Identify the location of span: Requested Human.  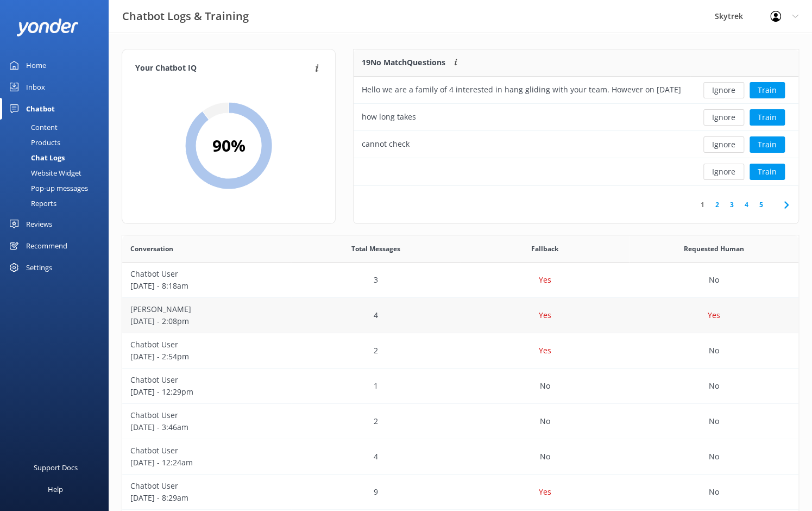
(714, 249).